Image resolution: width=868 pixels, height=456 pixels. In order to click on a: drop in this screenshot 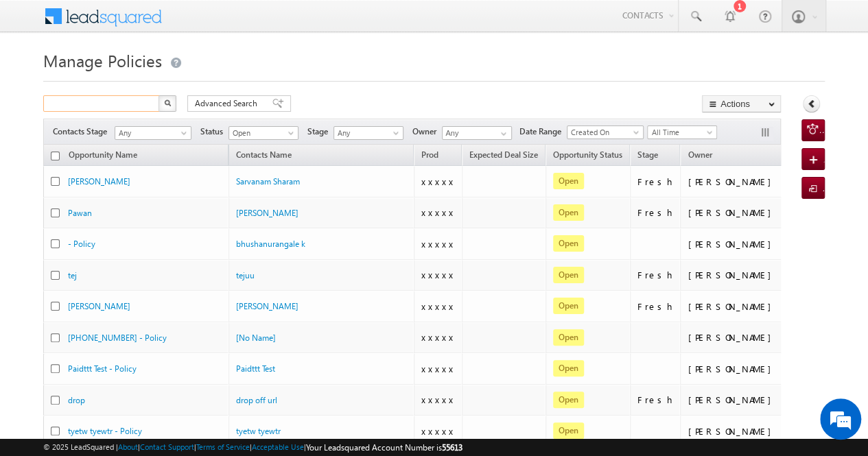, I will do `click(77, 400)`.